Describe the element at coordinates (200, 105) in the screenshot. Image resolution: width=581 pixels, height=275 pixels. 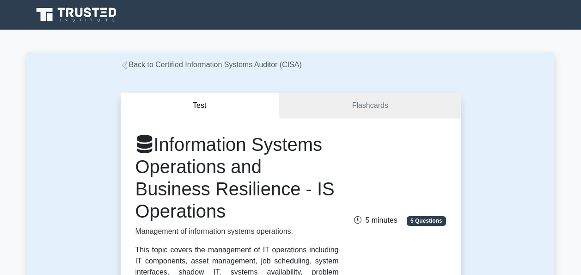
I see `button: Test` at that location.